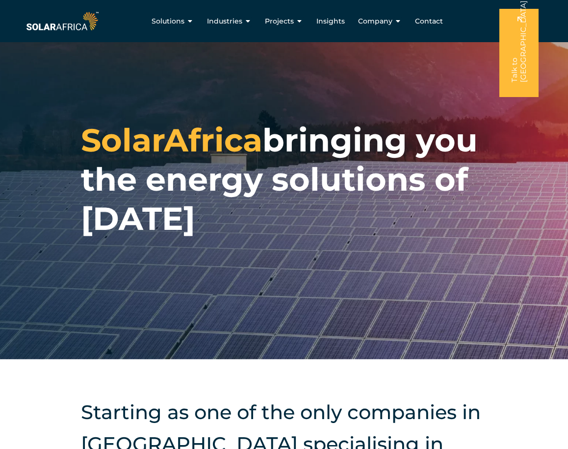 This screenshot has width=568, height=449. What do you see at coordinates (331, 21) in the screenshot?
I see `a: Insights` at bounding box center [331, 21].